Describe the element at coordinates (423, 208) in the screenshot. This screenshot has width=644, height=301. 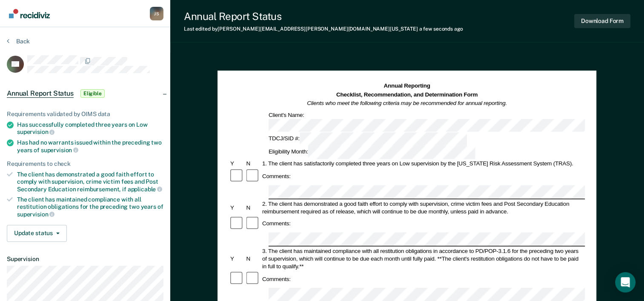
I see `div: 2. The client has demonstrated a good faith effort to comply with supervision, crime victim fees ...` at that location.